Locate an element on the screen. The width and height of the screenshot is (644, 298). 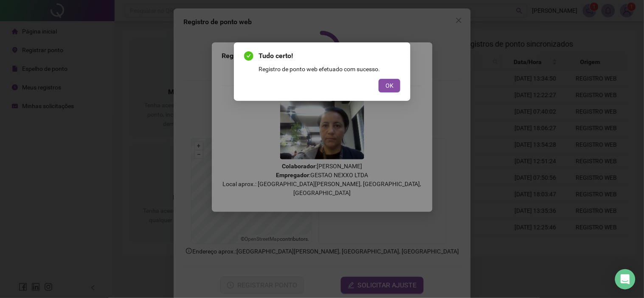
button: OK is located at coordinates (389, 86).